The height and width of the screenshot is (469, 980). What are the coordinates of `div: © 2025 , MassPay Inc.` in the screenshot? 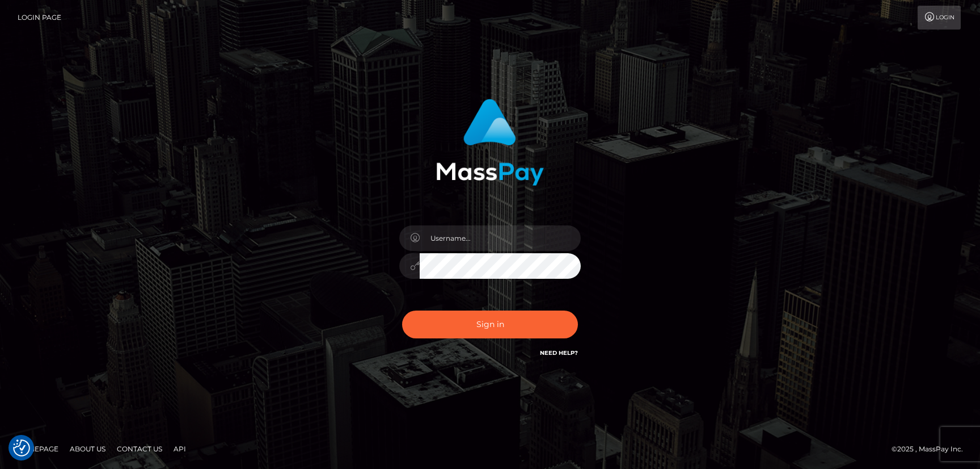 It's located at (931, 449).